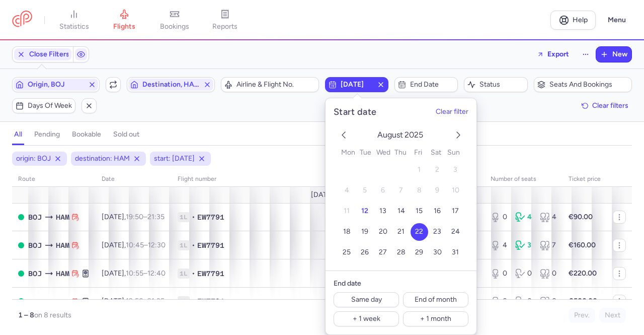 The height and width of the screenshot is (335, 644). Describe the element at coordinates (133, 179) in the screenshot. I see `th: date` at that location.